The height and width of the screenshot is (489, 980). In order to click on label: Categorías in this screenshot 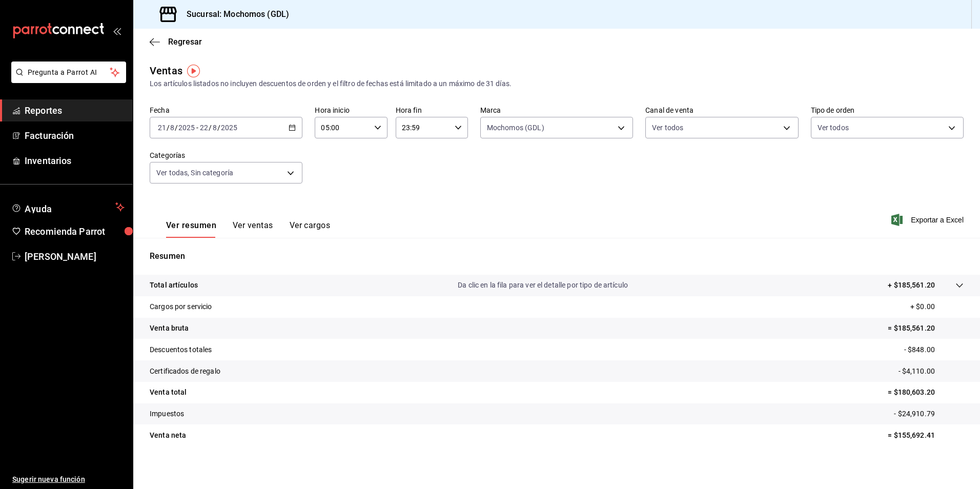, I will do `click(226, 155)`.